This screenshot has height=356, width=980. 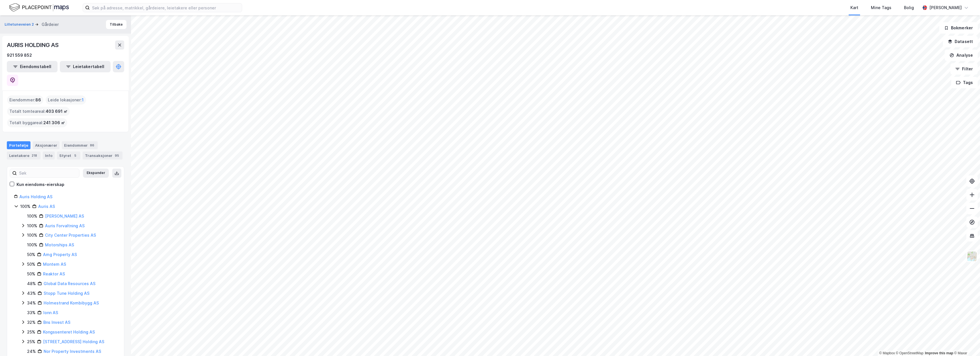 I want to click on div: 32%, so click(x=31, y=322).